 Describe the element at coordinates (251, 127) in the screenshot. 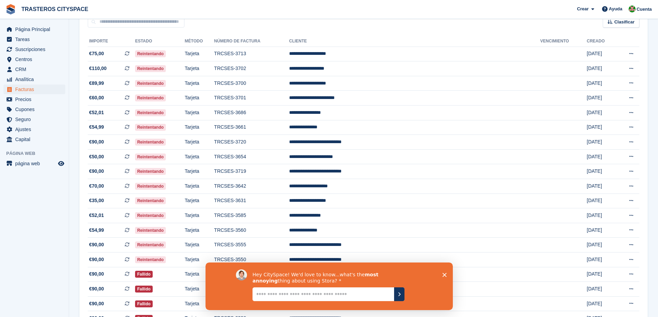

I see `td: TRCSES-3661` at that location.